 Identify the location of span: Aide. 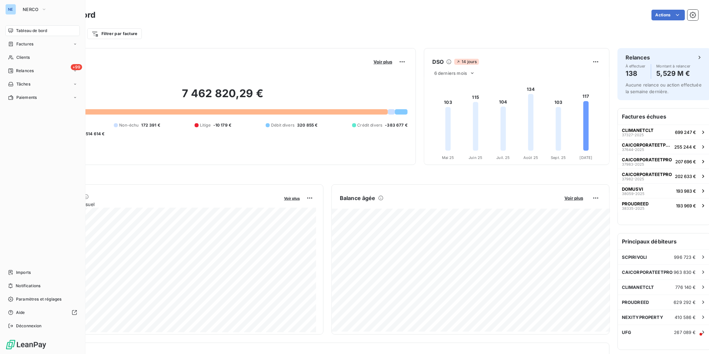
(20, 313).